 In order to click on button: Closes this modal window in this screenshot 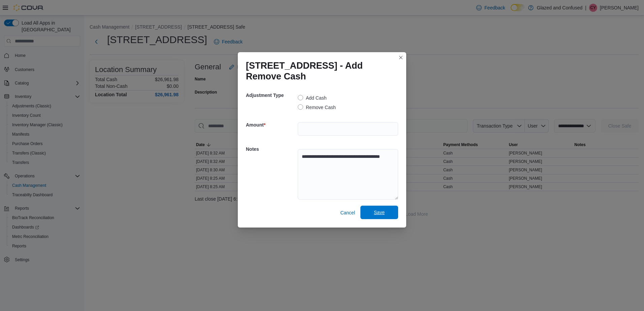, I will do `click(401, 57)`.